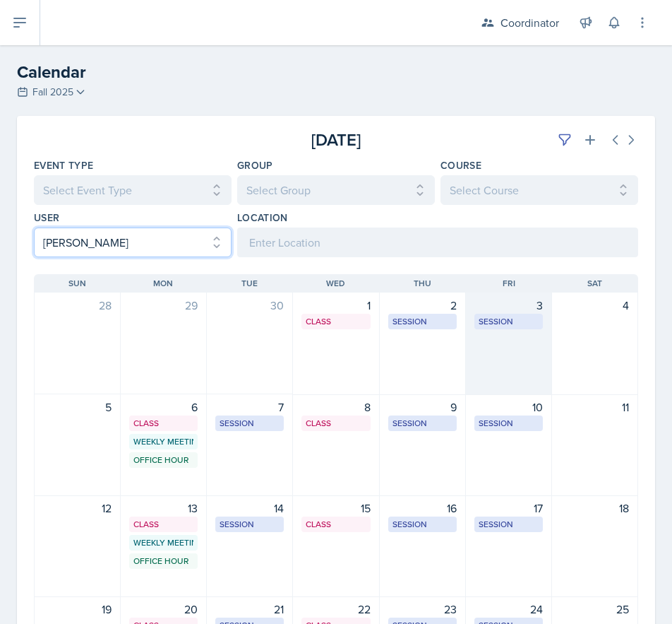 This screenshot has height=624, width=672. What do you see at coordinates (163, 305) in the screenshot?
I see `div: 29` at bounding box center [163, 305].